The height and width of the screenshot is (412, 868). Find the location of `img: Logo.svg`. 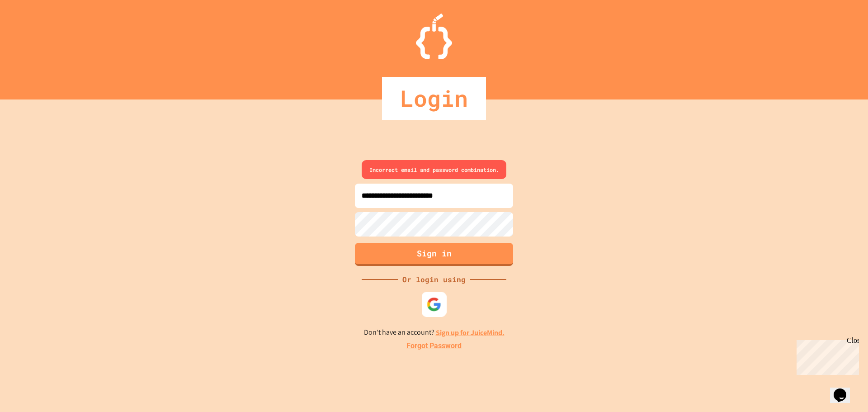

img: Logo.svg is located at coordinates (434, 36).